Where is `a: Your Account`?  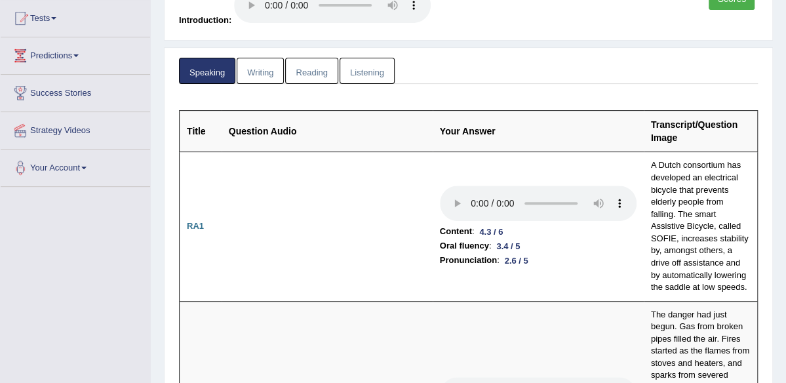 a: Your Account is located at coordinates (75, 166).